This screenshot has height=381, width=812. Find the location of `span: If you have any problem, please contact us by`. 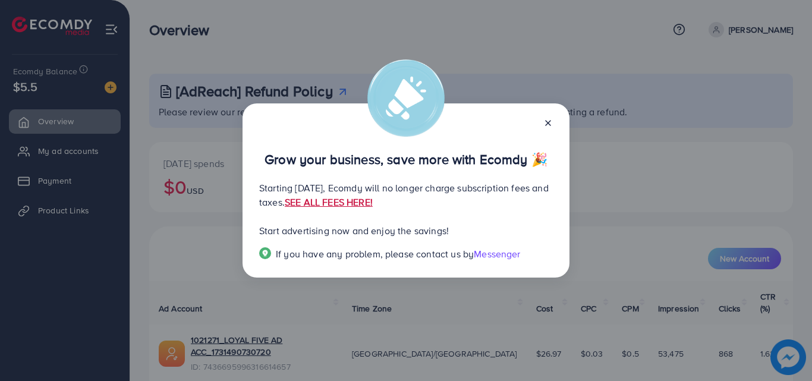

span: If you have any problem, please contact us by is located at coordinates (374, 254).